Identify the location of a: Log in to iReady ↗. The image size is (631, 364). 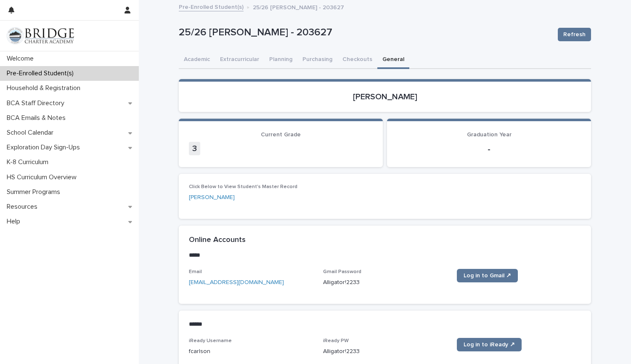
(489, 345).